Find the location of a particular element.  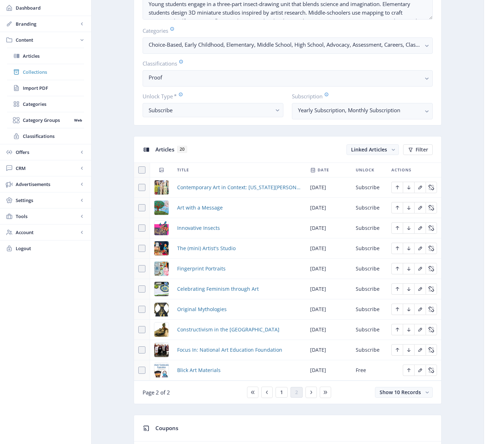

app-collection-view: Articles is located at coordinates (288, 270).